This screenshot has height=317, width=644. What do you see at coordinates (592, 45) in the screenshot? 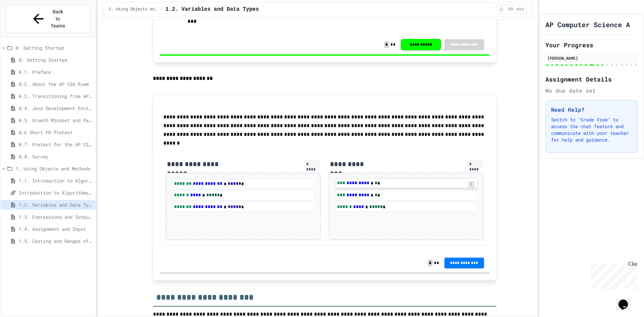
I see `h2: Your Progress` at bounding box center [592, 45].